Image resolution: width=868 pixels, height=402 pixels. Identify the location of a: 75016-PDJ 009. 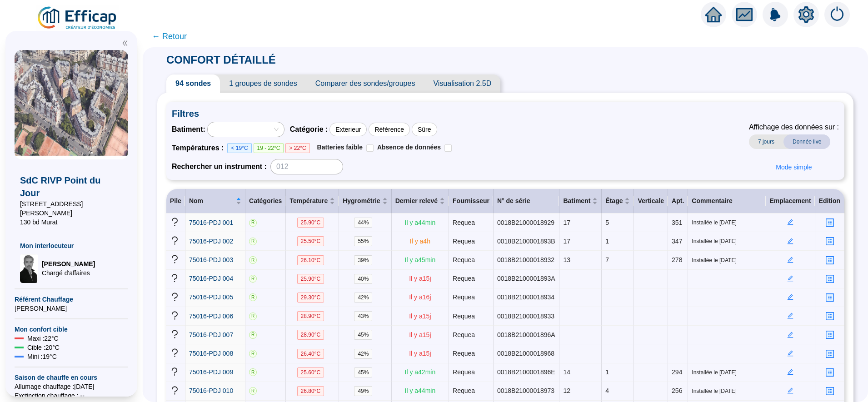
(211, 372).